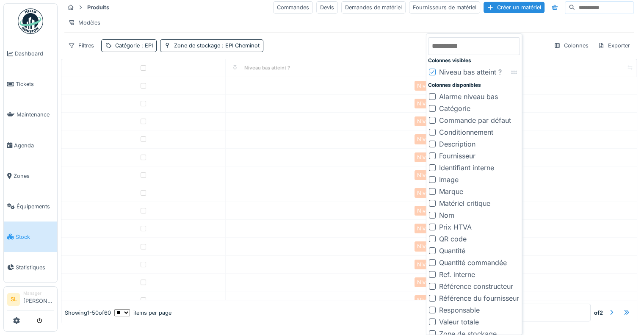 This screenshot has width=644, height=335. What do you see at coordinates (146, 45) in the screenshot?
I see `span: : EPI` at bounding box center [146, 45].